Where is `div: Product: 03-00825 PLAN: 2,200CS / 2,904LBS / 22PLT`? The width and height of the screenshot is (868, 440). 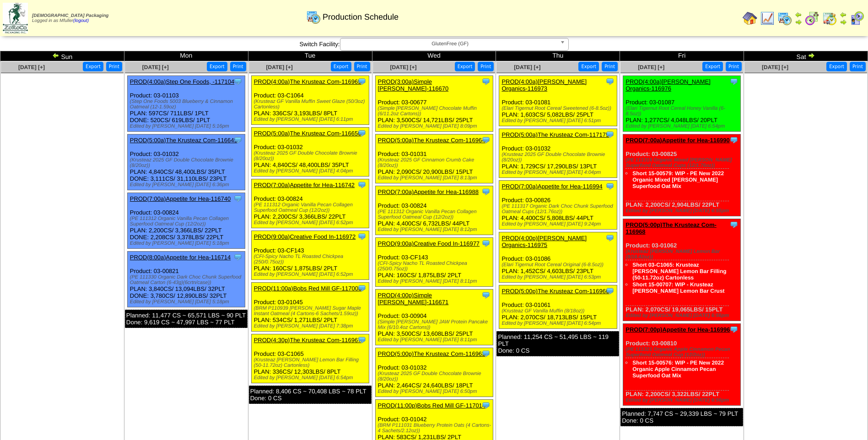
div: Product: 03-00825 PLAN: 2,200CS / 2,904LBS / 22PLT is located at coordinates (682, 175).